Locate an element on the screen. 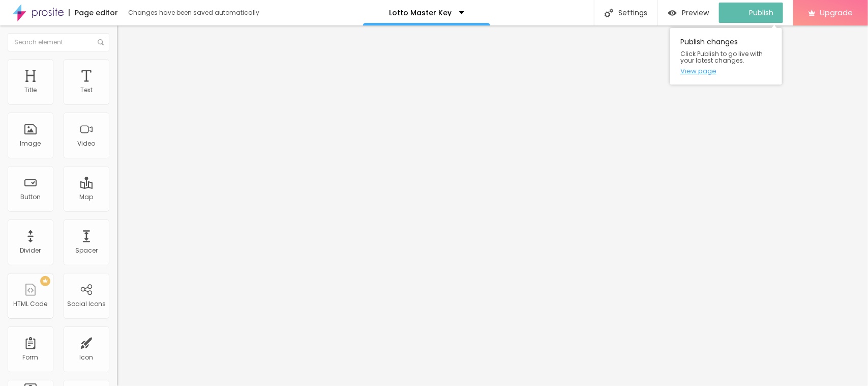 This screenshot has width=868, height=386. div: Divider is located at coordinates (30, 251).